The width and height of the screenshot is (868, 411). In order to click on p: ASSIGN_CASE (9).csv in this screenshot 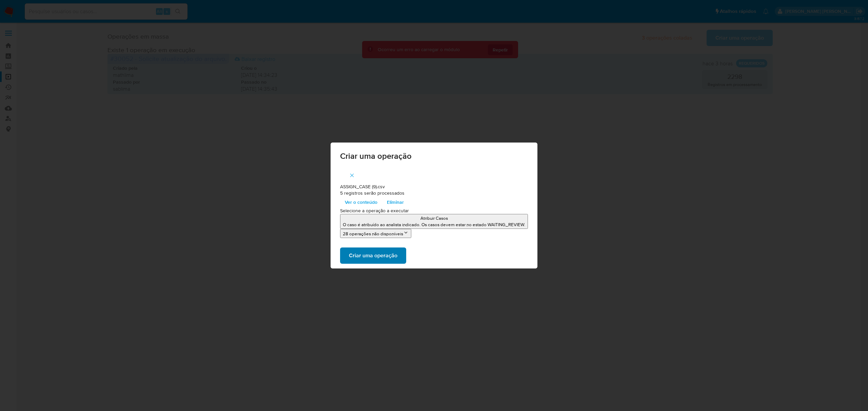, I will do `click(434, 187)`.